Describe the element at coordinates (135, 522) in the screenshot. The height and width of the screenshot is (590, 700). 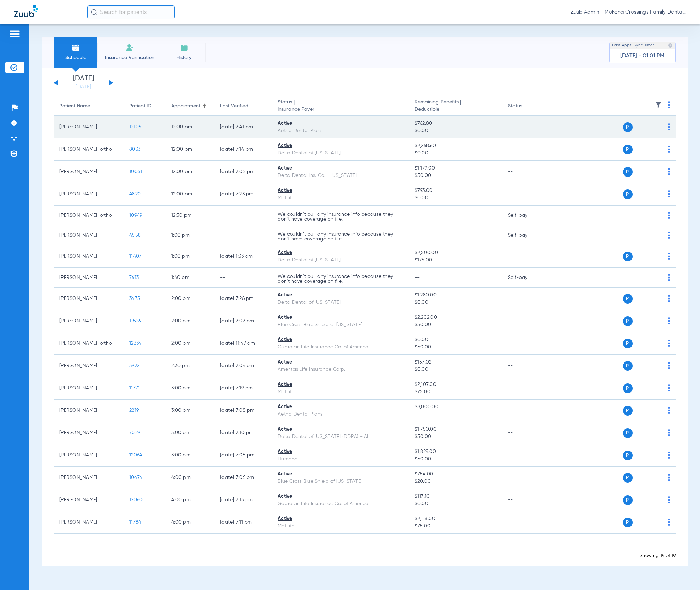
I see `span: 11784` at that location.